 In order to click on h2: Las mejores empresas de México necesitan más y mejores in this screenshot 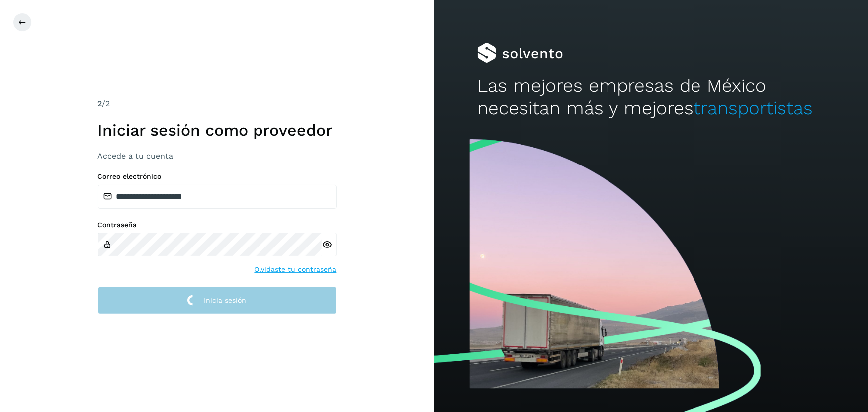, I will do `click(650, 97)`.